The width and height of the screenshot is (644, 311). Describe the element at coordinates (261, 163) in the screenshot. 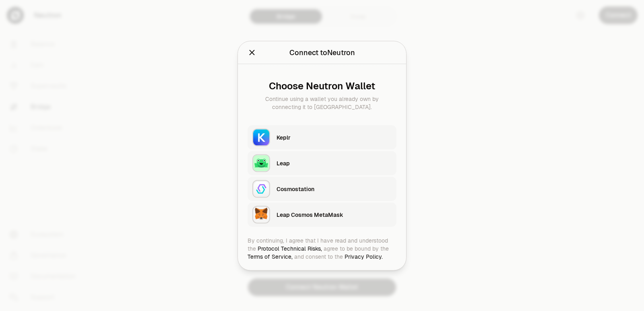

I see `img: Leap` at that location.